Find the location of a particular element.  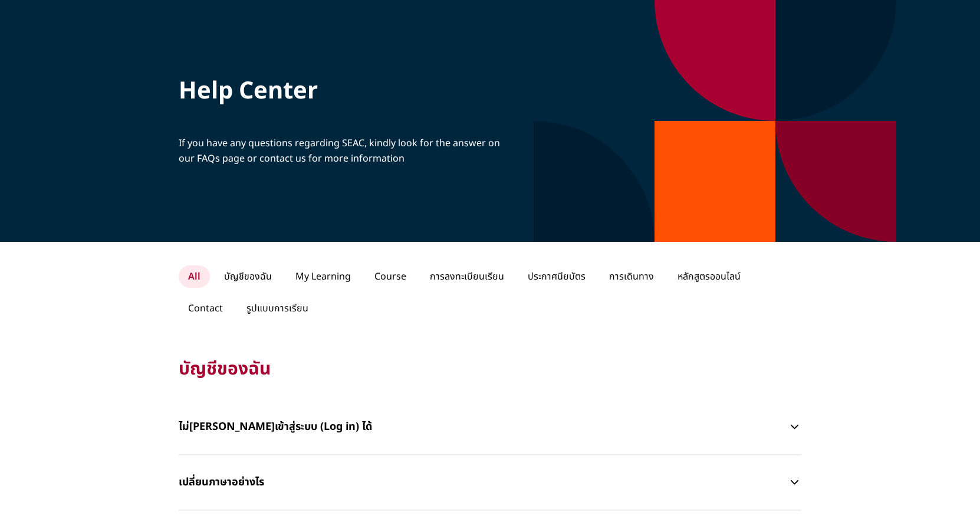

p: การเดินทาง is located at coordinates (632, 276).